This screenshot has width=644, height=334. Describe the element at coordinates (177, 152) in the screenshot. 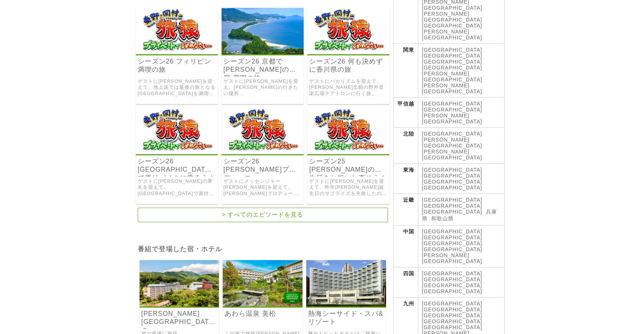

I see `a: 東野・岡村の旅猿～プライベートでごめんなさい～ シーズン26 八丈島で原付バイクに乗ろう！の旅` at that location.